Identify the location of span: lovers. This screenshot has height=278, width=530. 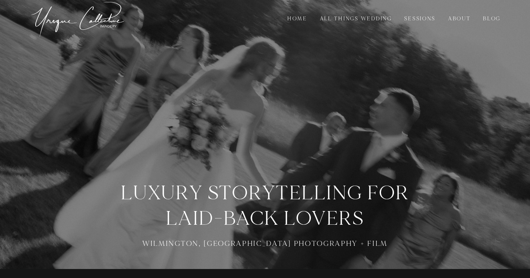
(324, 219).